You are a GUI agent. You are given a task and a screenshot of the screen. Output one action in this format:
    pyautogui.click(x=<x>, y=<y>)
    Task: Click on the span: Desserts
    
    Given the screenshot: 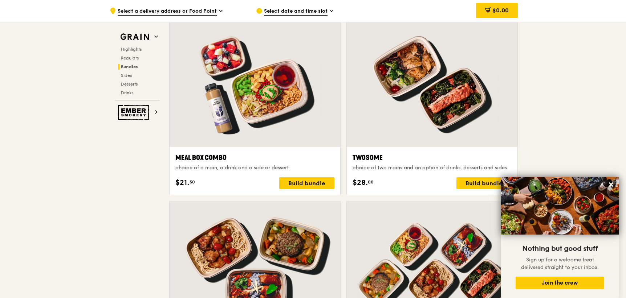 What is the action you would take?
    pyautogui.click(x=129, y=84)
    